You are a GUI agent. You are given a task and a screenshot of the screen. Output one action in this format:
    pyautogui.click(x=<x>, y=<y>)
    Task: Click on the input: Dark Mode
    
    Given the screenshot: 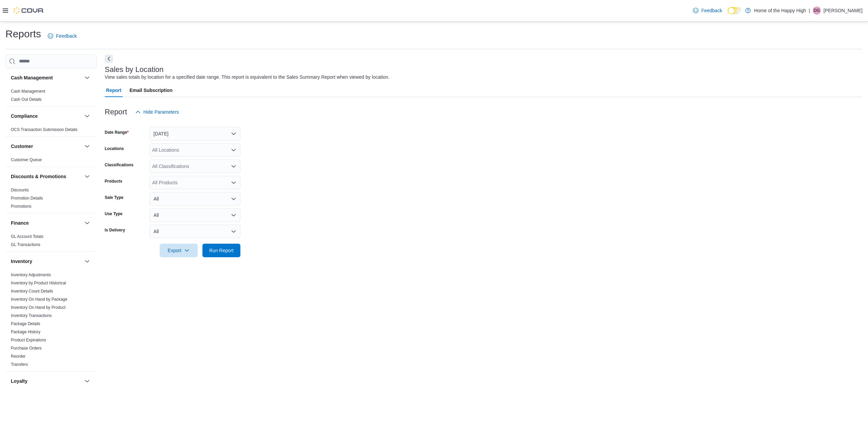 What is the action you would take?
    pyautogui.click(x=735, y=10)
    